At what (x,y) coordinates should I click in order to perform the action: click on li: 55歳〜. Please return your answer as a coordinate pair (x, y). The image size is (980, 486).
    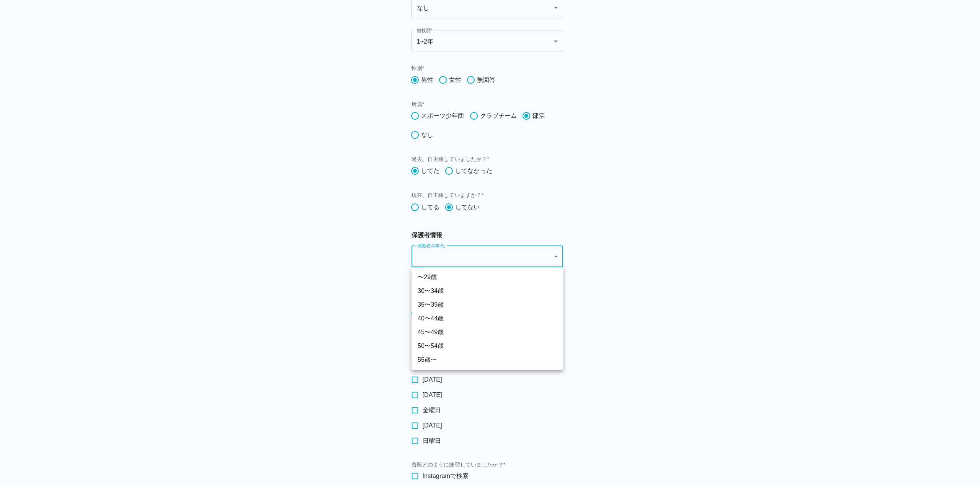
    Looking at the image, I should click on (488, 360).